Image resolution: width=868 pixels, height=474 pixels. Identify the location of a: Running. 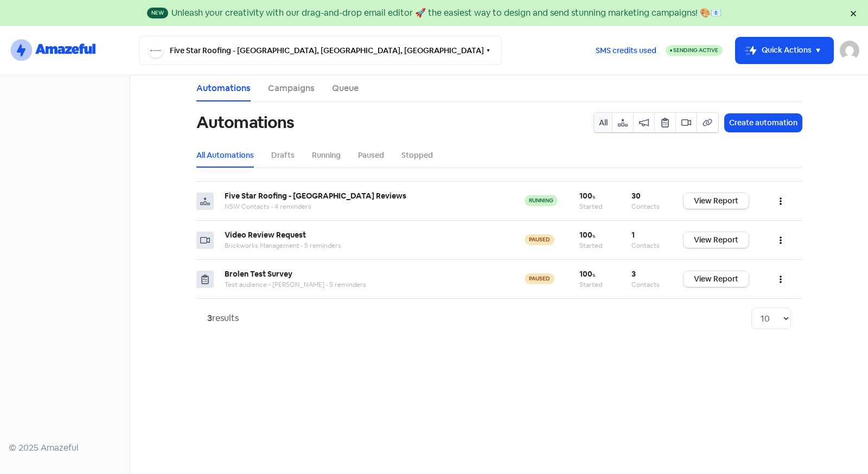
(326, 155).